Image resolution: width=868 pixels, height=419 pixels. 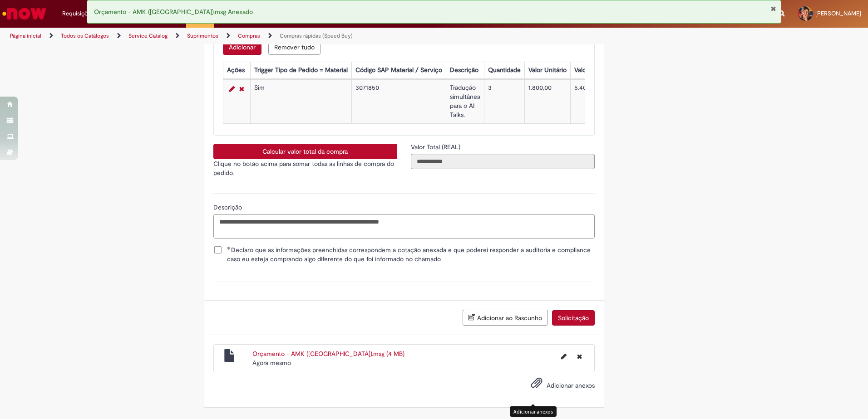 I want to click on td: Sim, so click(x=300, y=102).